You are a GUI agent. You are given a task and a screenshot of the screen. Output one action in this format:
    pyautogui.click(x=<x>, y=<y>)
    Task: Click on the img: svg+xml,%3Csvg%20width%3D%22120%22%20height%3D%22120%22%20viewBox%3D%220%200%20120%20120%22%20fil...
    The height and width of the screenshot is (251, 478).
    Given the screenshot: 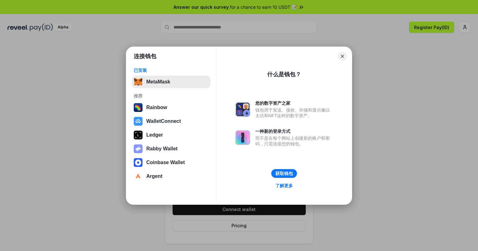 What is the action you would take?
    pyautogui.click(x=138, y=108)
    